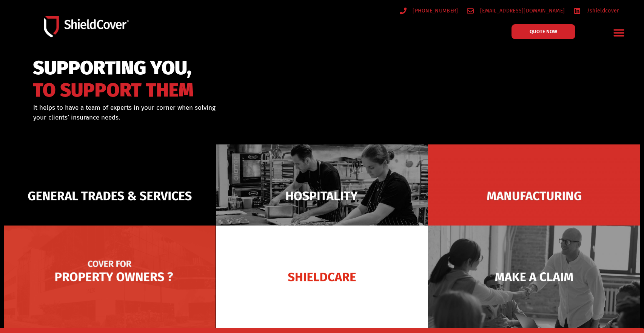 This screenshot has height=333, width=644. What do you see at coordinates (602, 11) in the screenshot?
I see `span: /shieldcover` at bounding box center [602, 11].